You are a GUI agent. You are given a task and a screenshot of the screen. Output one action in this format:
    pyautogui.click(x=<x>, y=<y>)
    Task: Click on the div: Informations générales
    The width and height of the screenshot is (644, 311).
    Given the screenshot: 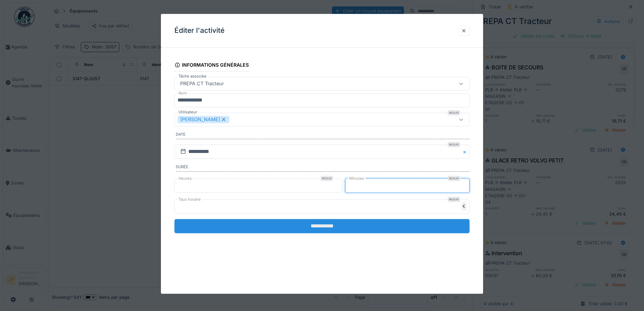 What is the action you would take?
    pyautogui.click(x=212, y=66)
    